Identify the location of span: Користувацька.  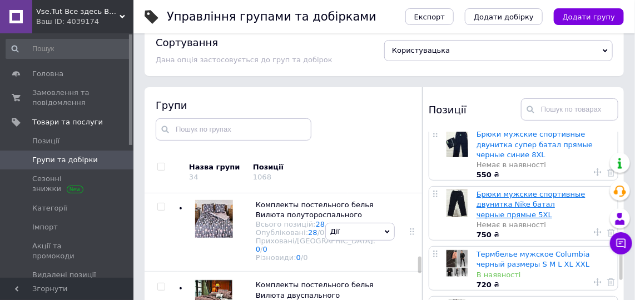
(421, 50).